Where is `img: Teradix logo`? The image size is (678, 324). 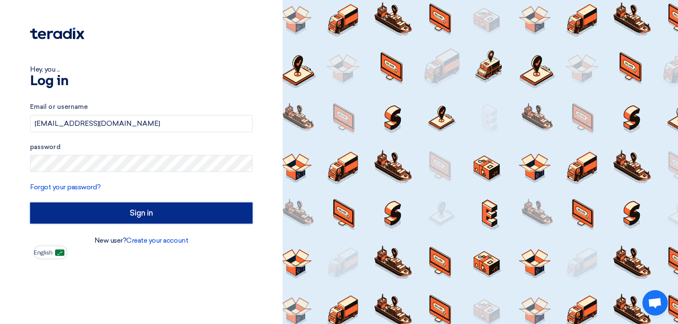 img: Teradix logo is located at coordinates (57, 33).